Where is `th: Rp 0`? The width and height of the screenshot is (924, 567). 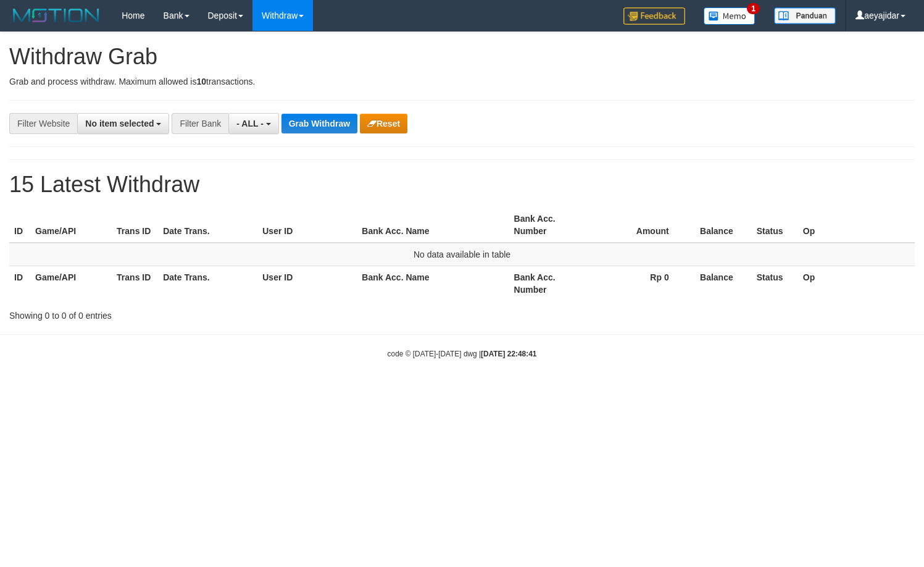 th: Rp 0 is located at coordinates (639, 283).